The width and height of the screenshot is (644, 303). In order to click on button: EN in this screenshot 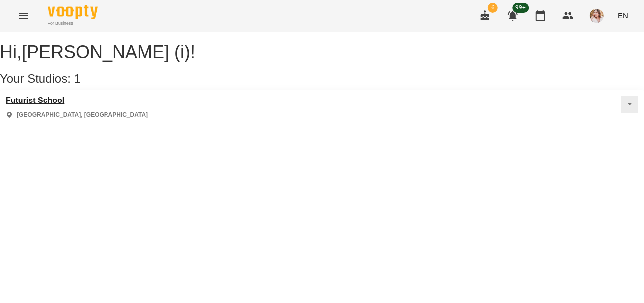, I will do `click(623, 15)`.